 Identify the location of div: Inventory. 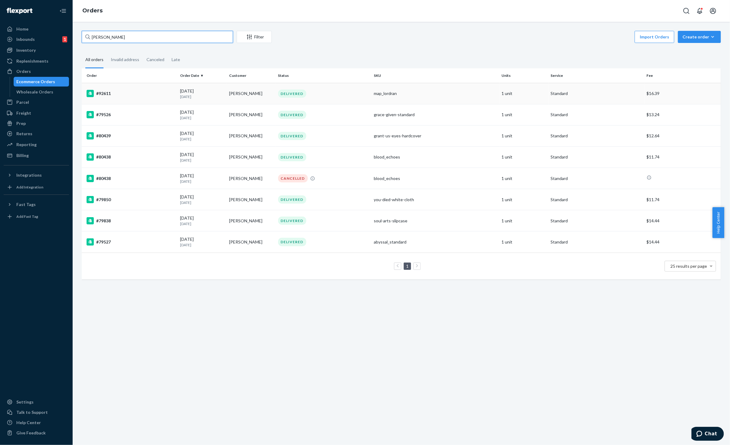
(26, 50).